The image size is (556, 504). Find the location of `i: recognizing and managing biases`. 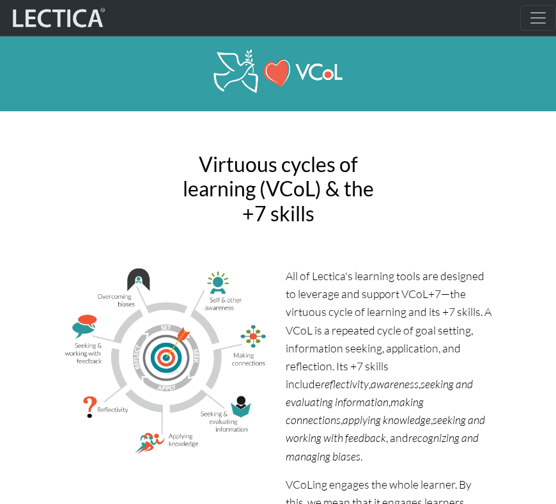

i: recognizing and managing biases is located at coordinates (382, 446).